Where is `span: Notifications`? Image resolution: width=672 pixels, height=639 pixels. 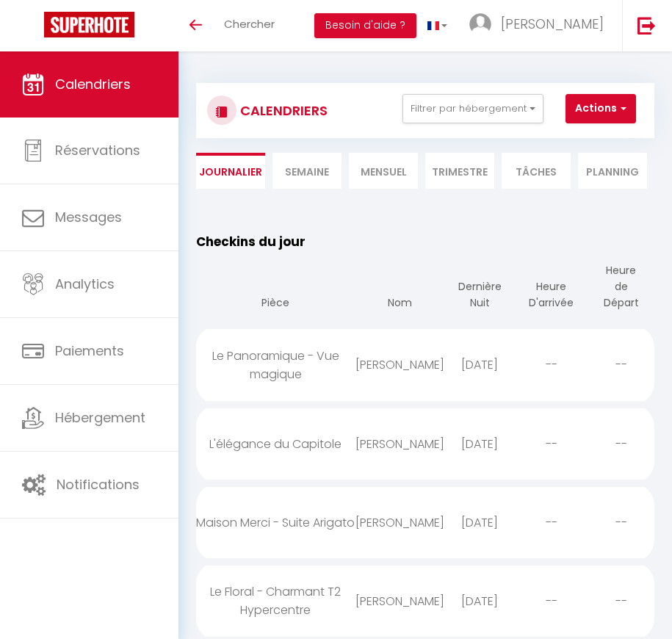
span: Notifications is located at coordinates (97, 484).